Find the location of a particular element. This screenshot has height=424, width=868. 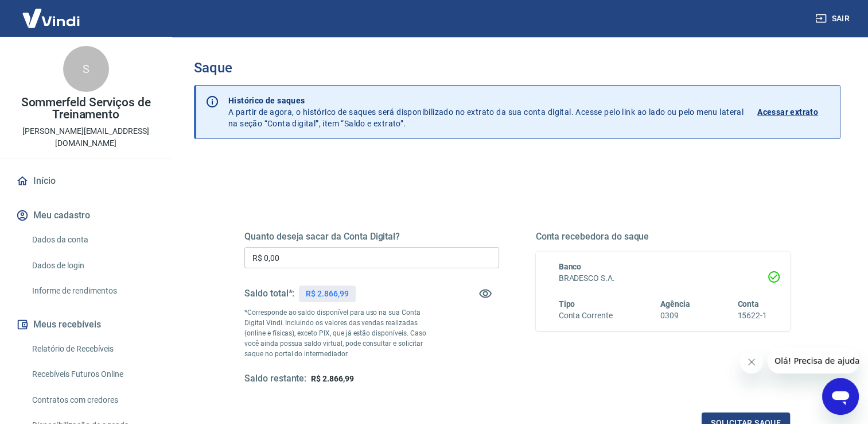

a: Relatório de Recebíveis is located at coordinates (93, 349).